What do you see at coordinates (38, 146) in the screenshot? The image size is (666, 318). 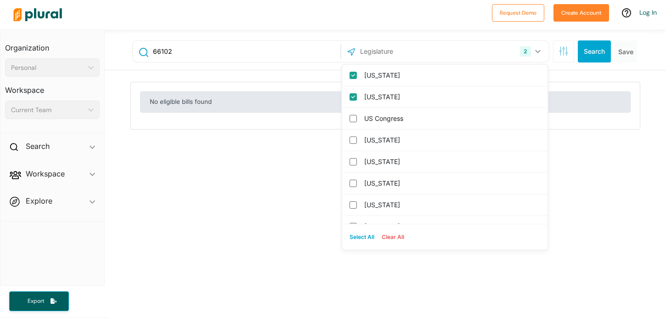 I see `h2: Search` at bounding box center [38, 146].